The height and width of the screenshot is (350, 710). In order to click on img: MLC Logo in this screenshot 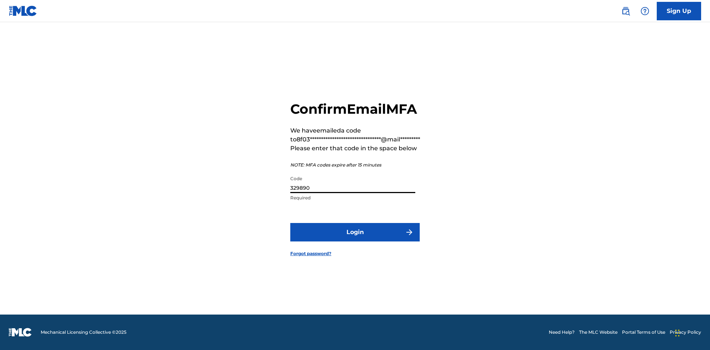, I will do `click(23, 11)`.